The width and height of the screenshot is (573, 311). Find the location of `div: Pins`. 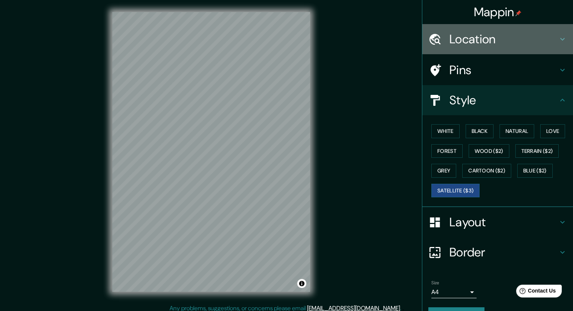

div: Pins is located at coordinates (498, 70).